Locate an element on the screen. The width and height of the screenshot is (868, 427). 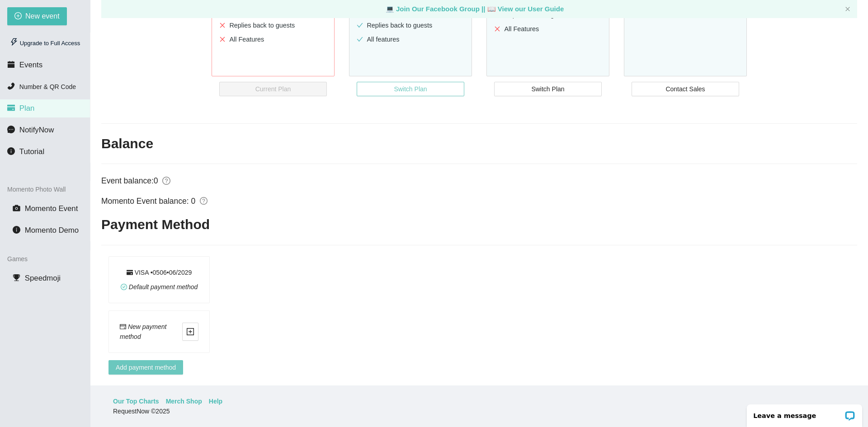
span: Momento Event is located at coordinates (52, 208).